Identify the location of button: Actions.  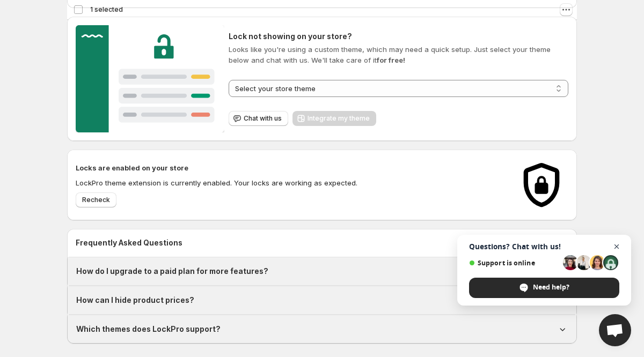
(566, 10).